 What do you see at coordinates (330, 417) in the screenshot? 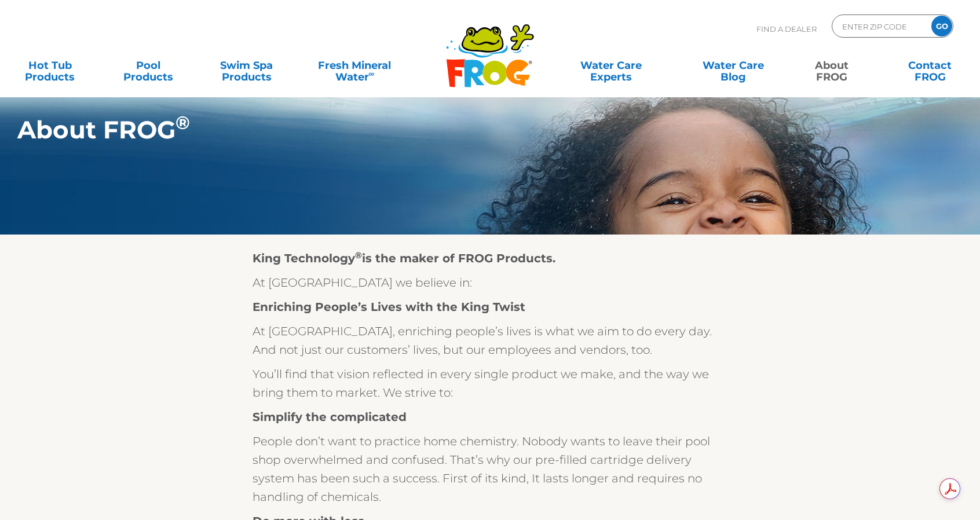
I see `strong: Simplify the complicated` at bounding box center [330, 417].